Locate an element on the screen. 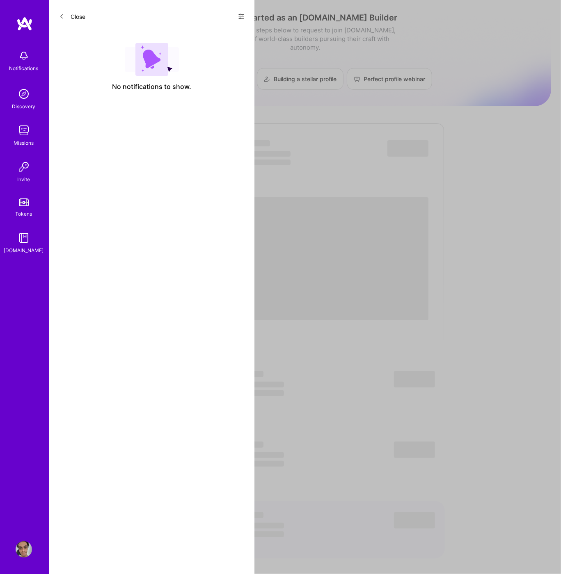 This screenshot has height=574, width=561. img: teamwork is located at coordinates (24, 130).